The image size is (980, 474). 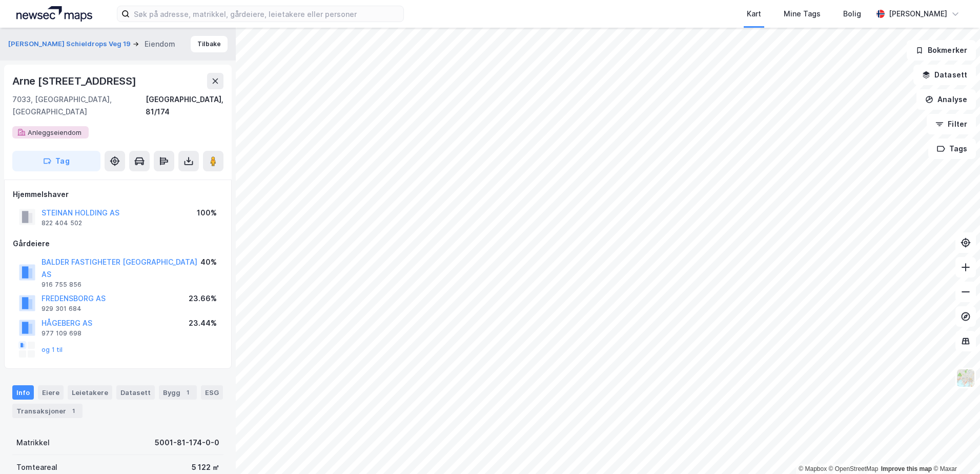 What do you see at coordinates (952, 125) in the screenshot?
I see `button: Filter` at bounding box center [952, 125].